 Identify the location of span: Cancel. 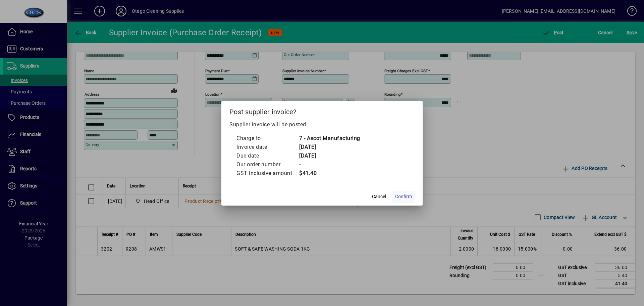
(379, 197).